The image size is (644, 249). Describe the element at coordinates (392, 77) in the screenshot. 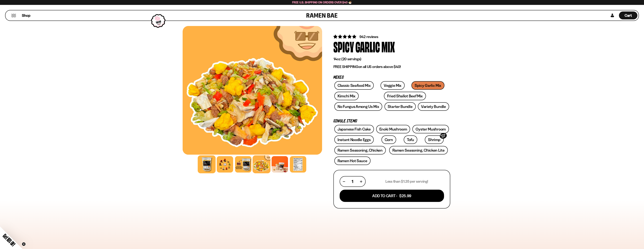

I see `p: Mixes` at that location.